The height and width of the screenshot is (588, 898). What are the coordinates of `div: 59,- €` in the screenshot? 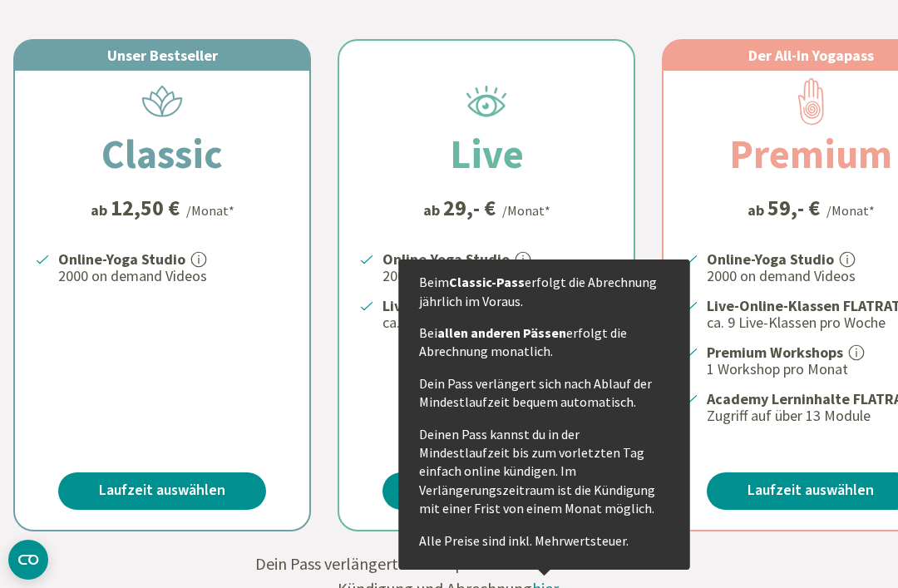 It's located at (793, 207).